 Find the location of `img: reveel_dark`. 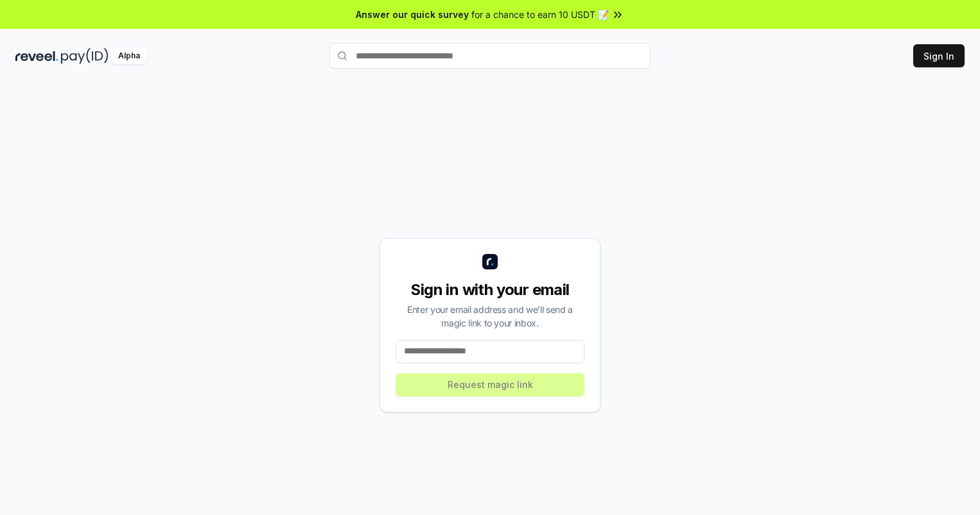

img: reveel_dark is located at coordinates (37, 56).